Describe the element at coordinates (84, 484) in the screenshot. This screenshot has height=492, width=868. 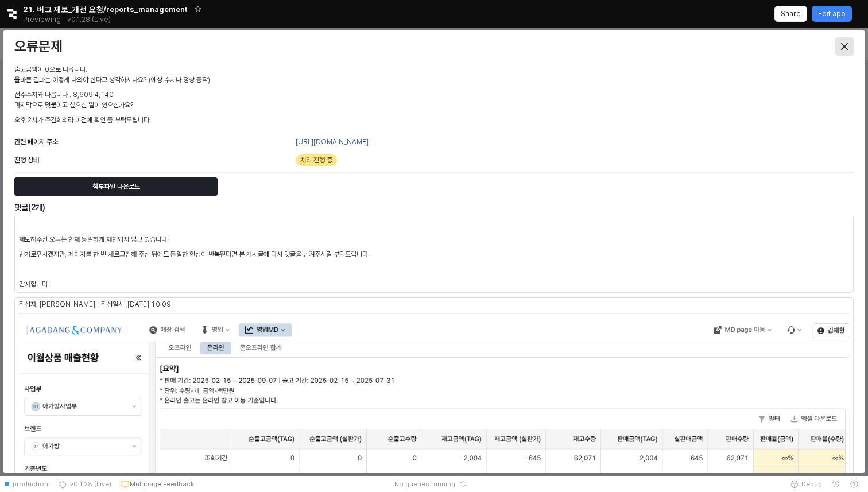
I see `button: v0.1.28 (Live)` at that location.